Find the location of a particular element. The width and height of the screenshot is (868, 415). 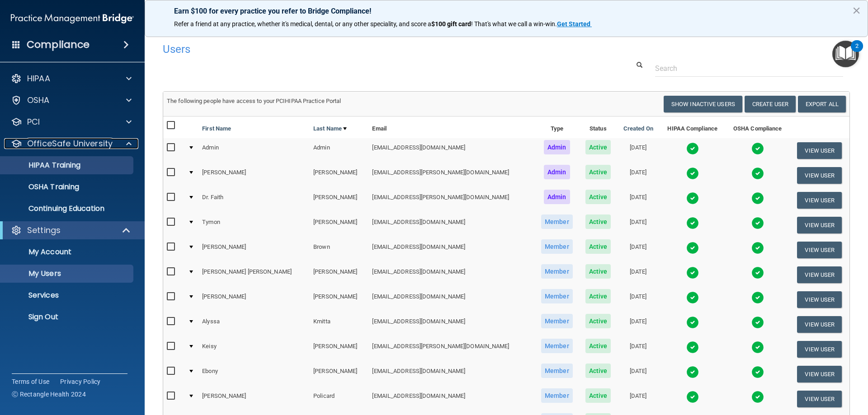

th: Email is located at coordinates (451, 127).